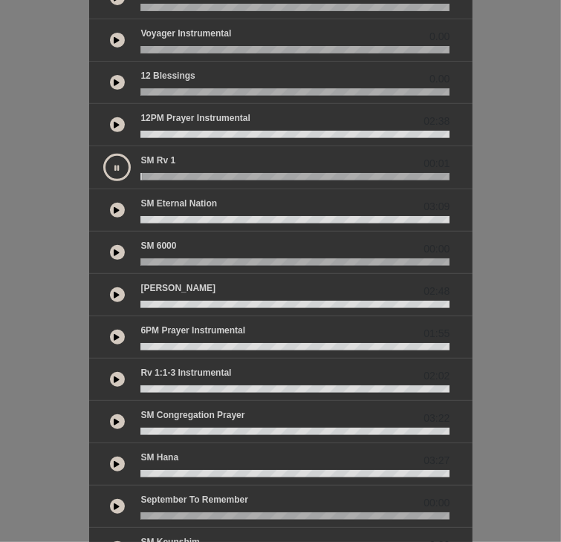  Describe the element at coordinates (192, 331) in the screenshot. I see `p: 6PM Prayer Instrumental` at that location.